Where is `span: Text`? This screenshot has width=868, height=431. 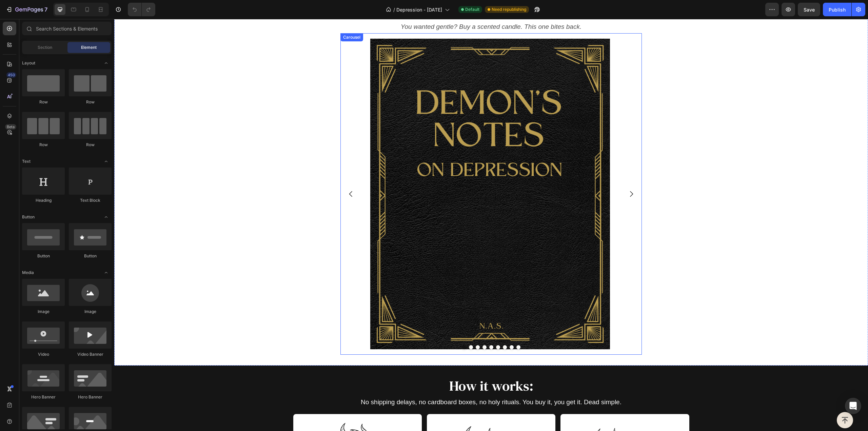
span: Text is located at coordinates (26, 161).